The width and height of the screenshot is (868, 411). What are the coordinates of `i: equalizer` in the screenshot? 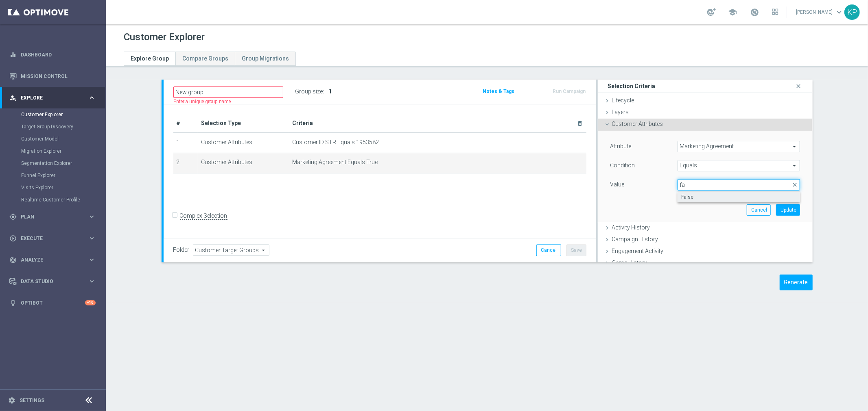 It's located at (13, 55).